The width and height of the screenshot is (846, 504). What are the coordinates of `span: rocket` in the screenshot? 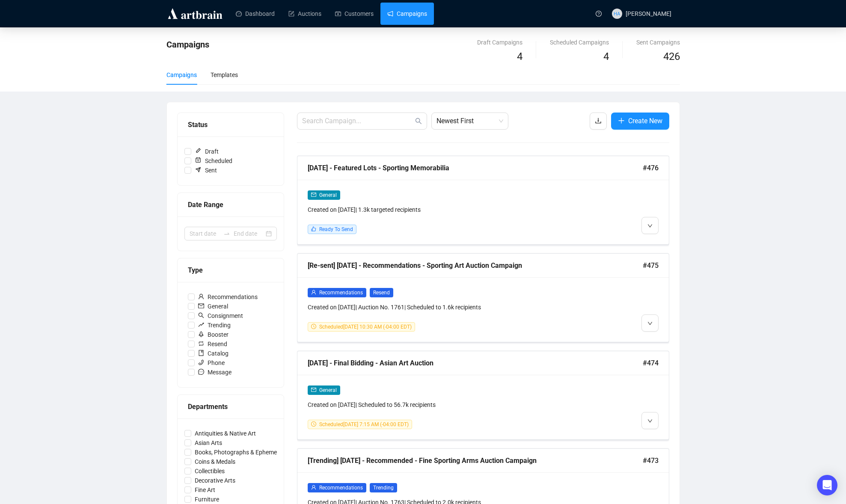 It's located at (201, 334).